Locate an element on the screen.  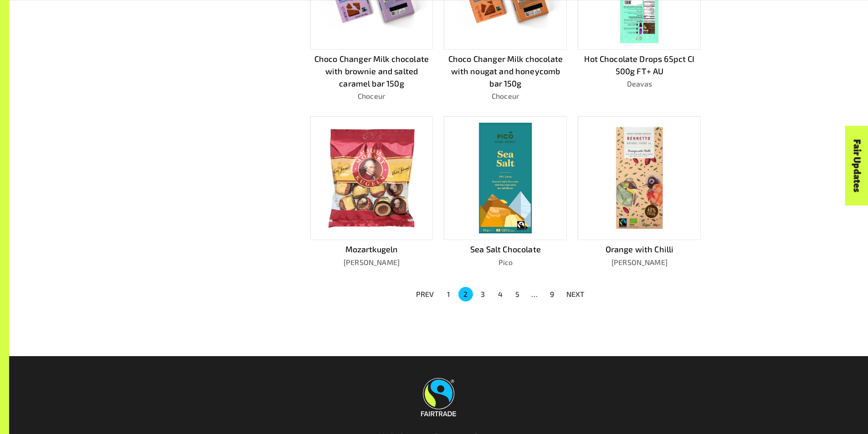
button: PREV is located at coordinates (425, 294).